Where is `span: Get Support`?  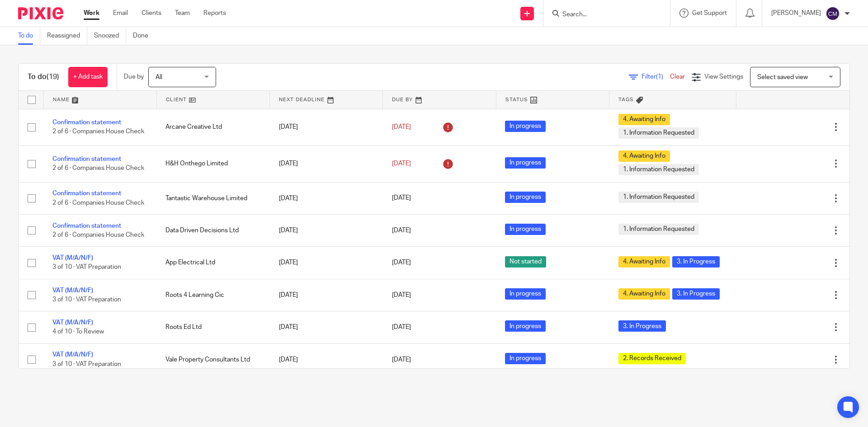 span: Get Support is located at coordinates (709, 13).